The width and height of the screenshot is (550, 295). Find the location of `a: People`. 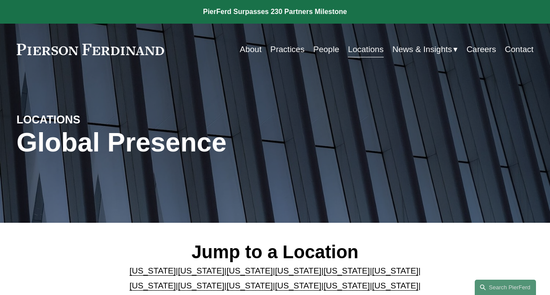

a: People is located at coordinates (326, 49).